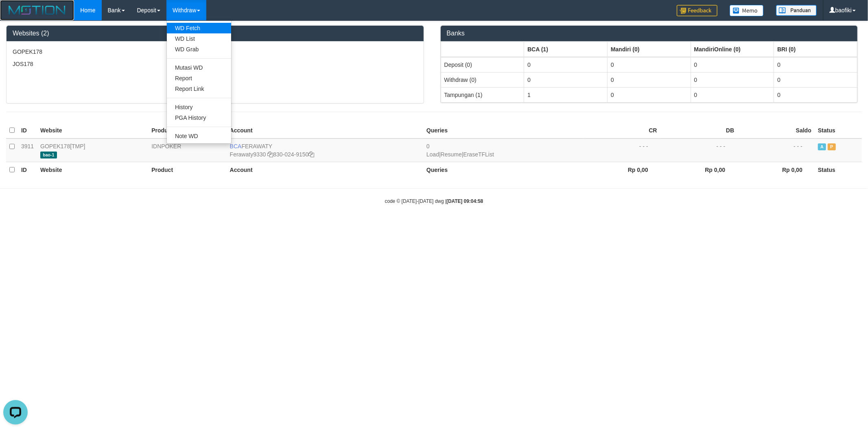 The width and height of the screenshot is (868, 431). What do you see at coordinates (198, 67) in the screenshot?
I see `a: Mutasi WD` at bounding box center [198, 67].